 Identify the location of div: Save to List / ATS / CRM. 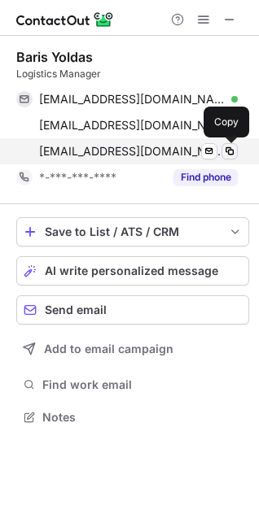
(133, 232).